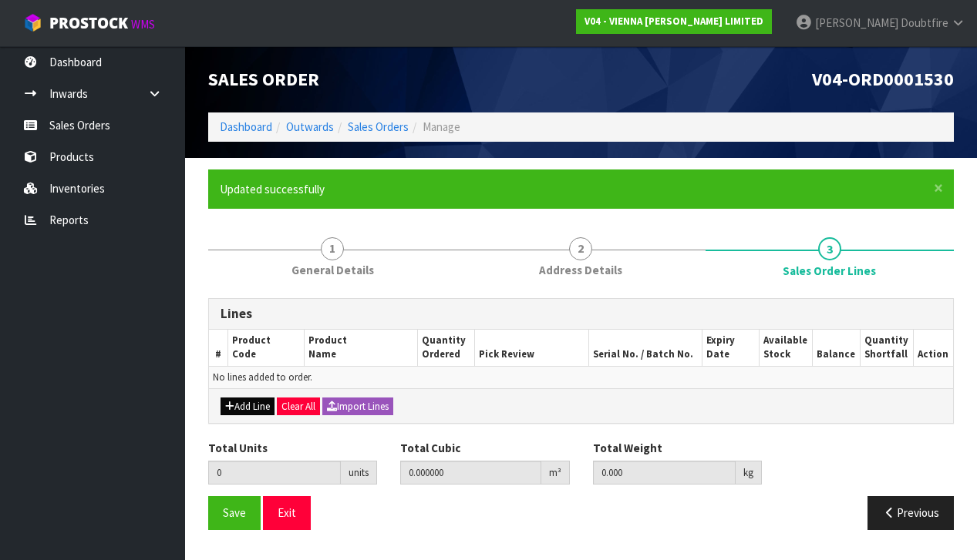  I want to click on th: Serial No. / Batch No., so click(645, 347).